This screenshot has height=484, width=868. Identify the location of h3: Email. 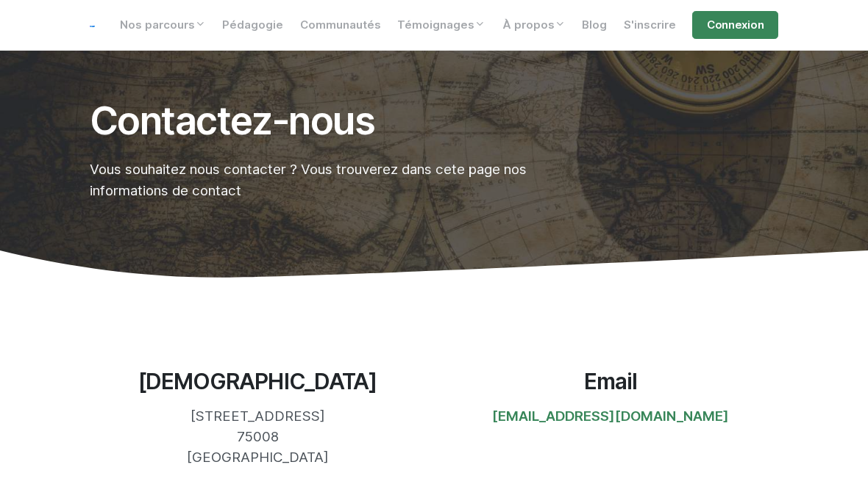
(610, 382).